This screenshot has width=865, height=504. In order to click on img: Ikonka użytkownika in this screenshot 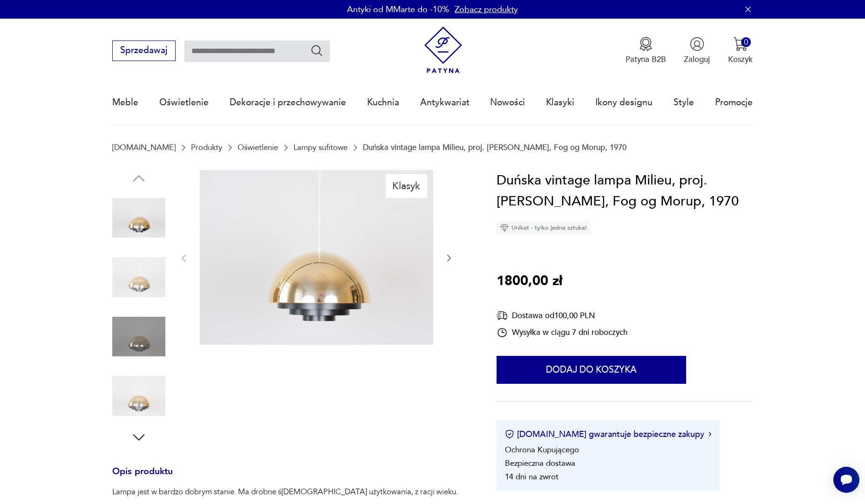, I will do `click(697, 44)`.